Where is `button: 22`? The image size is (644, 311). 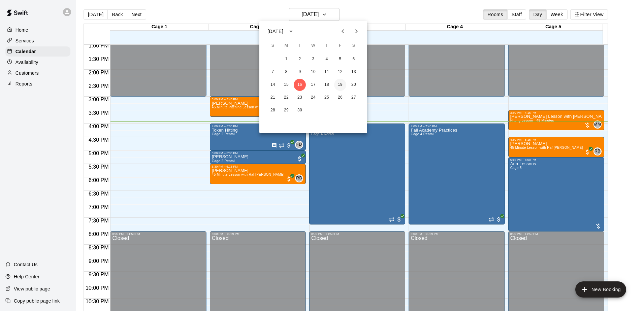
button: 22 is located at coordinates (286, 97).